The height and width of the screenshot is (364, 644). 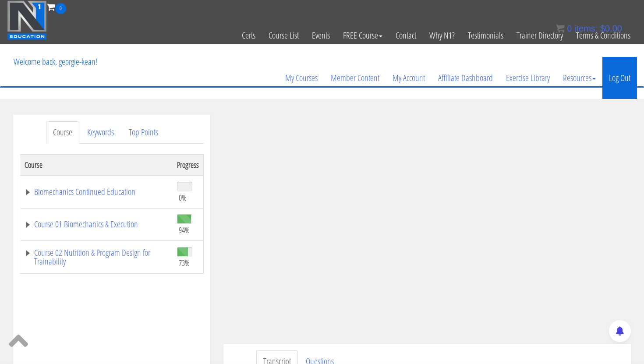 What do you see at coordinates (56, 62) in the screenshot?
I see `p: Welcome back, georgie-kean!` at bounding box center [56, 62].